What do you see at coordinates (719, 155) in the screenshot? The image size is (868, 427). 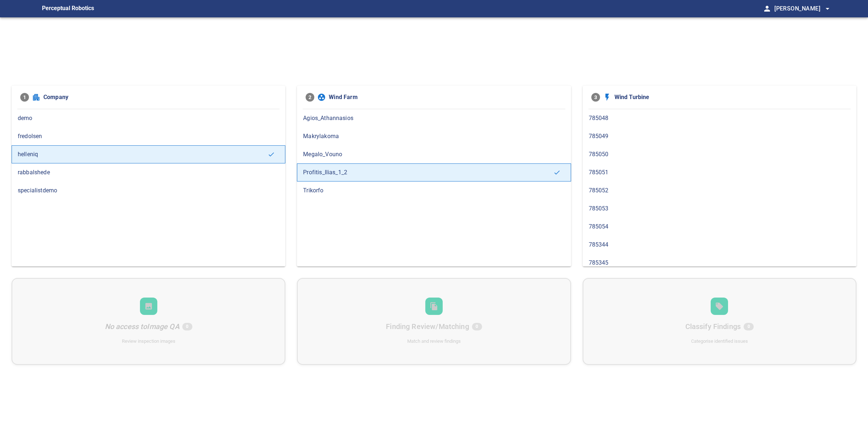 I see `div: 785050` at bounding box center [719, 155].